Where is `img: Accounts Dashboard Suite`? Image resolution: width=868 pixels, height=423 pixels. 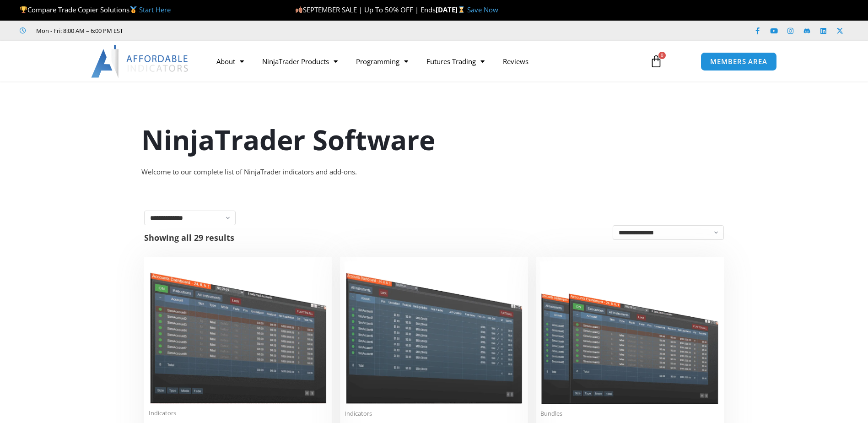 img: Accounts Dashboard Suite is located at coordinates (629, 332).